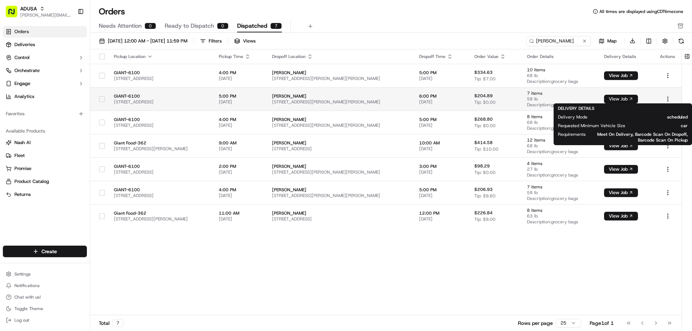 The height and width of the screenshot is (331, 692). Describe the element at coordinates (573, 117) in the screenshot. I see `span: Delivery Mode` at that location.